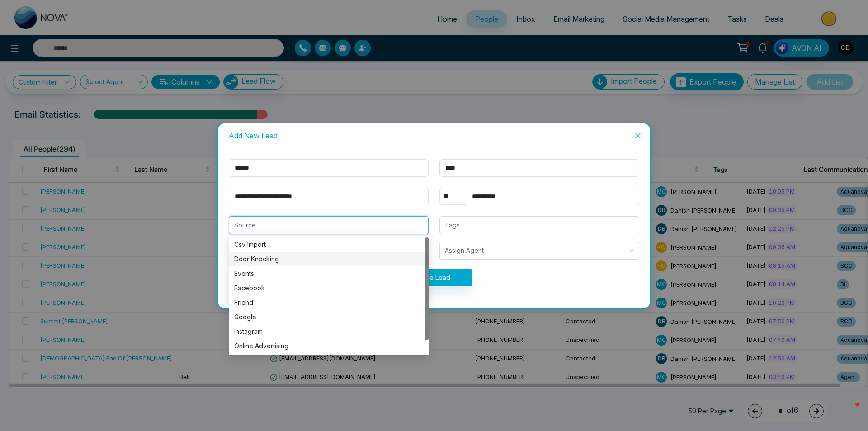  I want to click on div: Instagram, so click(329, 332).